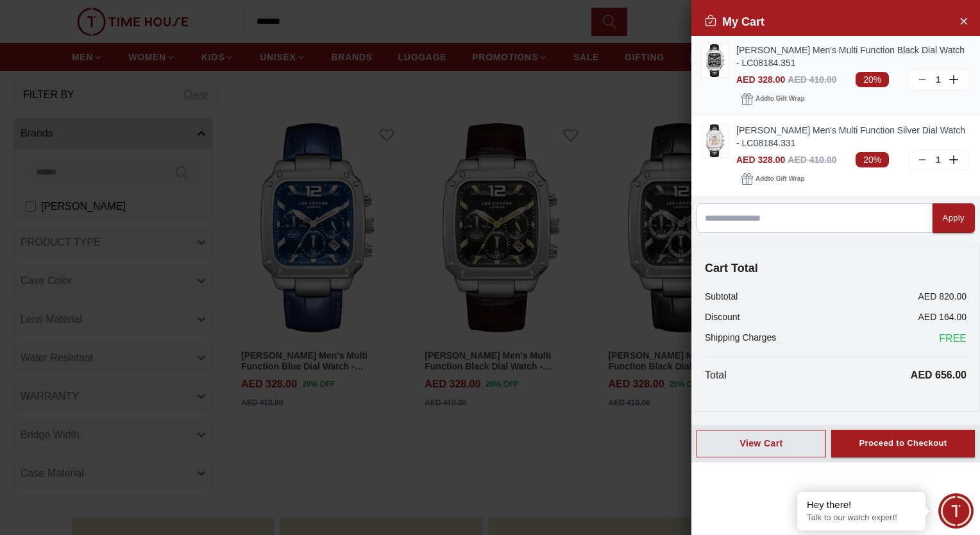 The image size is (980, 535). Describe the element at coordinates (761, 443) in the screenshot. I see `div: View Cart` at that location.